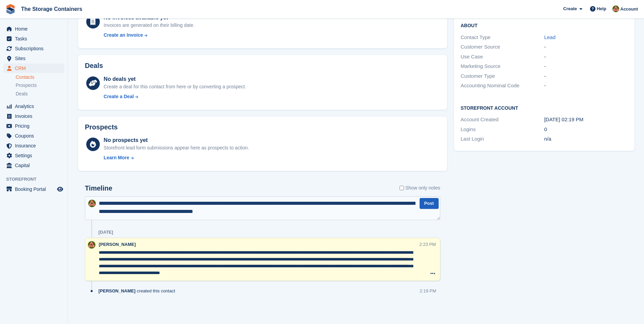 The width and height of the screenshot is (644, 324). I want to click on span: Account, so click(629, 9).